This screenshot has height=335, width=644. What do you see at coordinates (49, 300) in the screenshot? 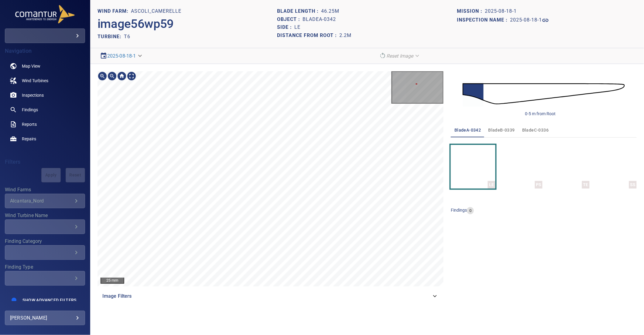
I see `button: Show Advanced Filters` at bounding box center [49, 300].